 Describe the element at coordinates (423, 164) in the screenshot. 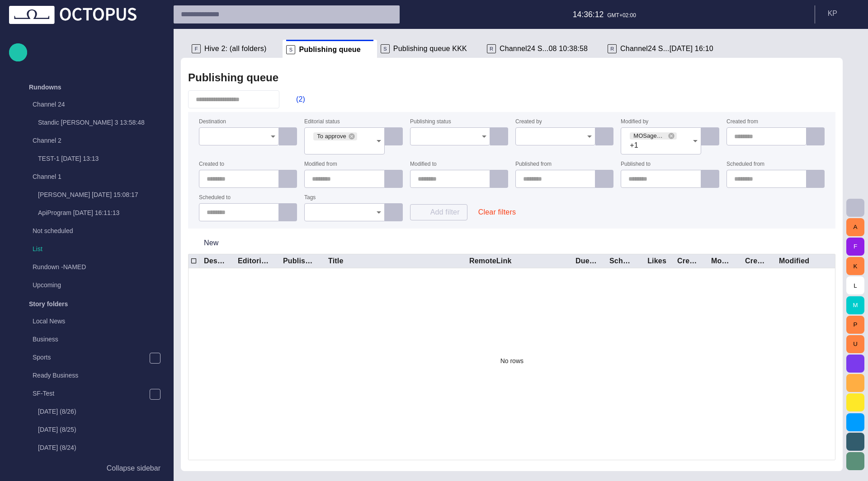

I see `label: Modified to` at that location.